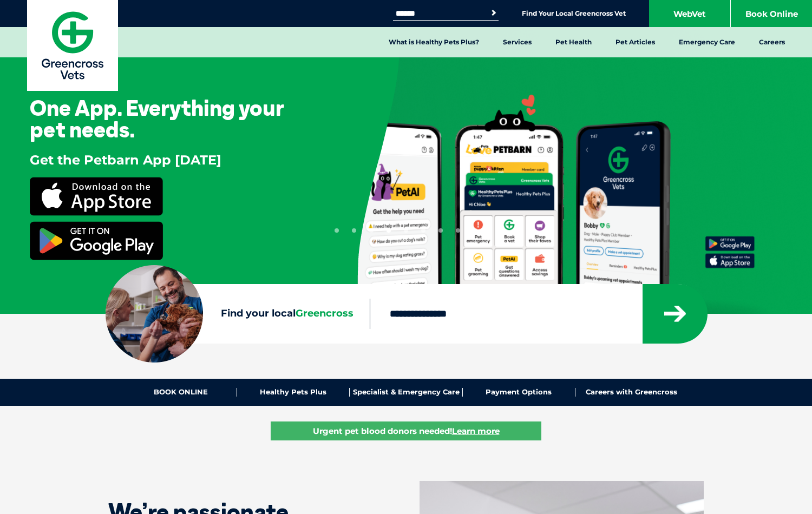 This screenshot has width=812, height=514. I want to click on a: Services, so click(517, 43).